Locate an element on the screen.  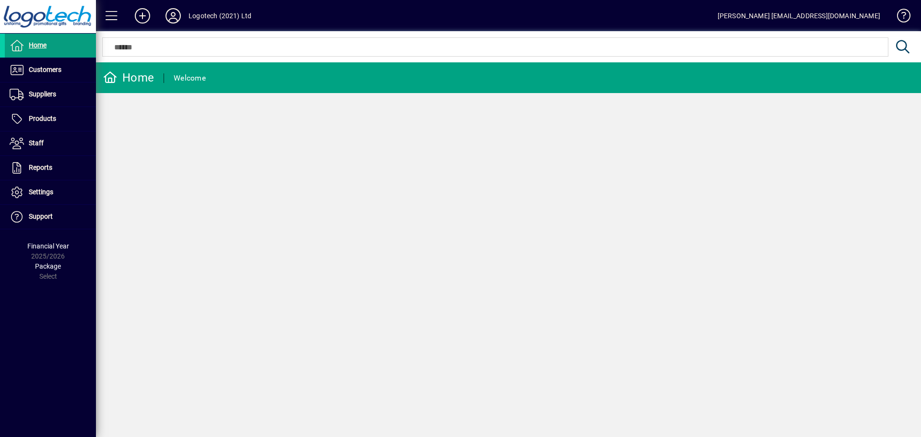
span: Support is located at coordinates (41, 216).